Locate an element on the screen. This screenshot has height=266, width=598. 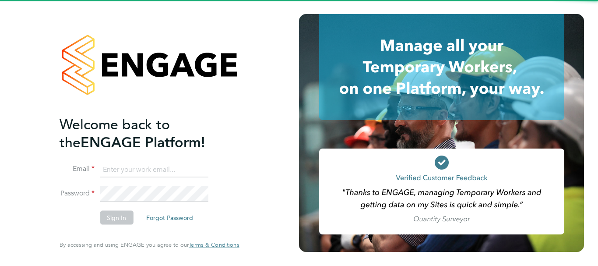
h2: ENGAGE Platform! is located at coordinates (145, 133).